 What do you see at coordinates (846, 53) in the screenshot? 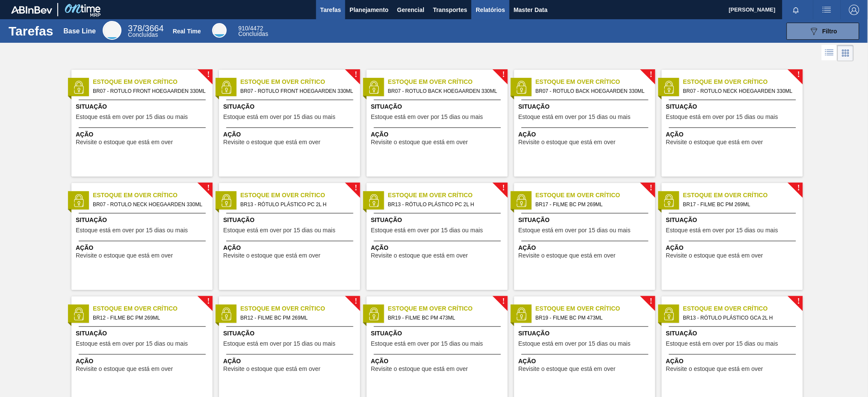
I see `div: Visão em Cards` at bounding box center [846, 53].